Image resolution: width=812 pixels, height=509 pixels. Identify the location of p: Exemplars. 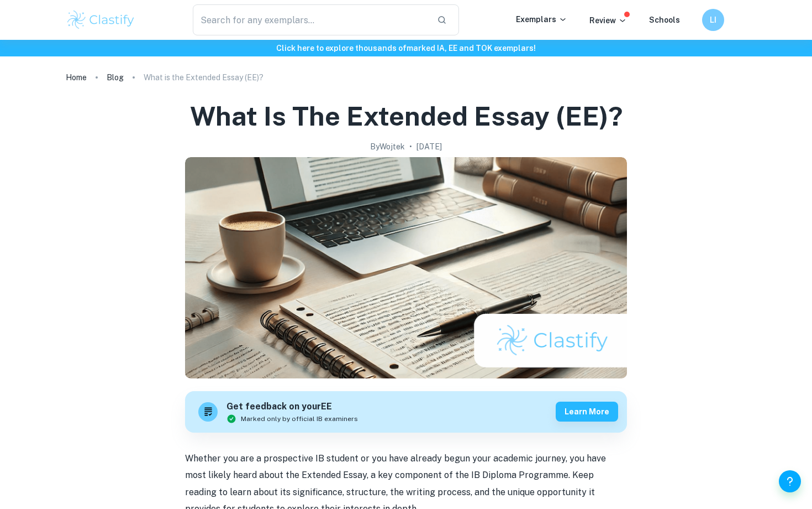
(541, 20).